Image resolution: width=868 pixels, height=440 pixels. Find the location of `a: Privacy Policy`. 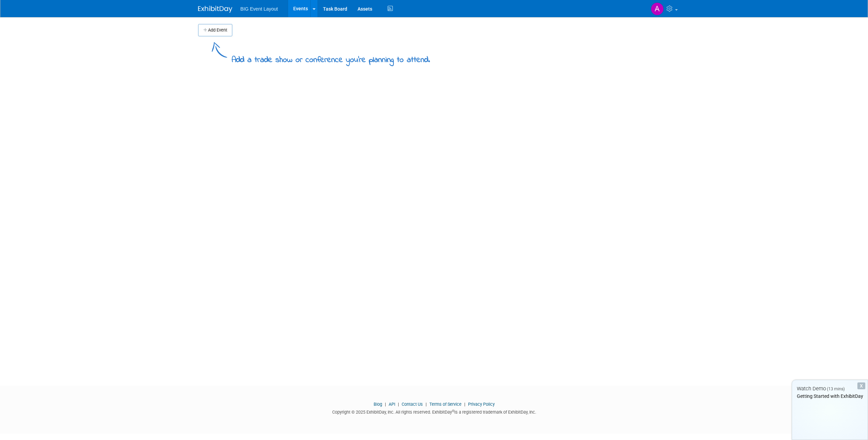

a: Privacy Policy is located at coordinates (482, 404).